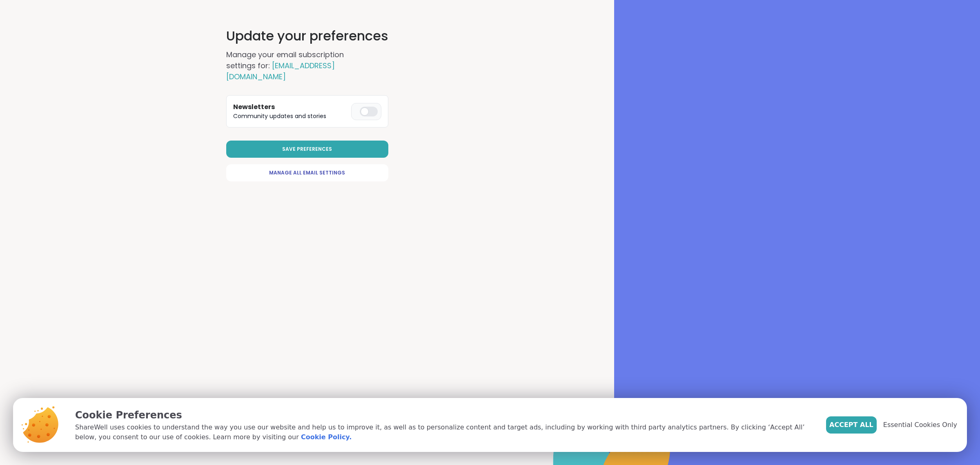  What do you see at coordinates (307, 36) in the screenshot?
I see `h1: Update your preferences` at bounding box center [307, 36].